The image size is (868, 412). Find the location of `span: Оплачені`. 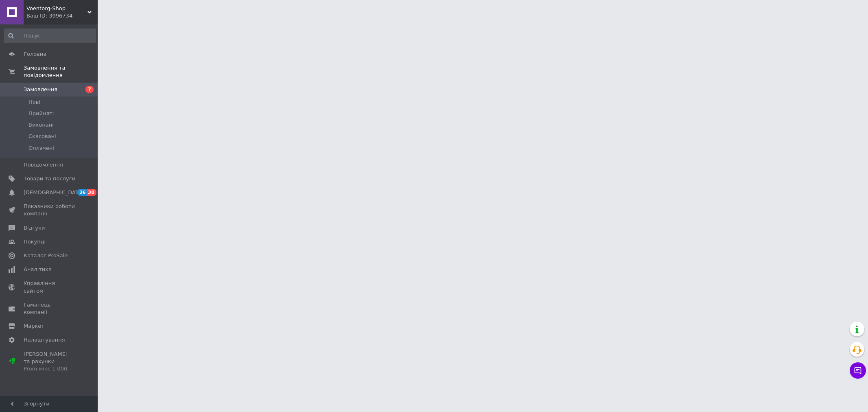

span: Оплачені is located at coordinates (41, 148).